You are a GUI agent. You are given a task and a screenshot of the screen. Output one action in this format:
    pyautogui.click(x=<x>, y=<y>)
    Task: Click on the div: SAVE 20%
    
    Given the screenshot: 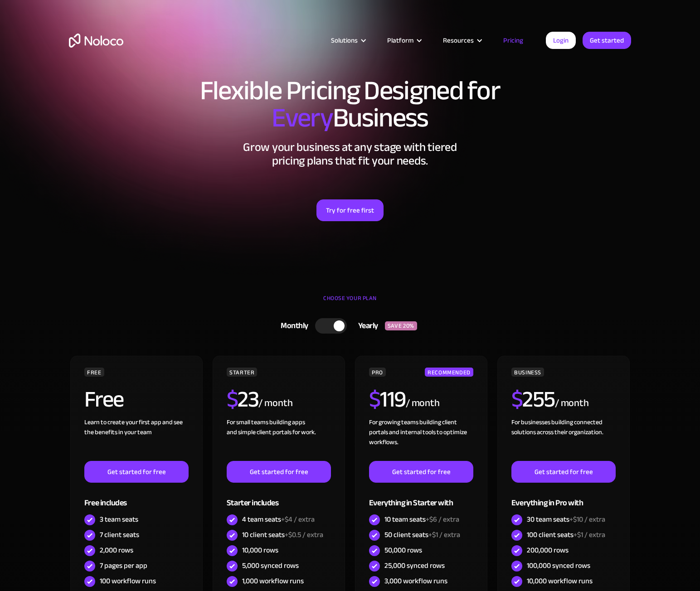 What is the action you would take?
    pyautogui.click(x=400, y=326)
    